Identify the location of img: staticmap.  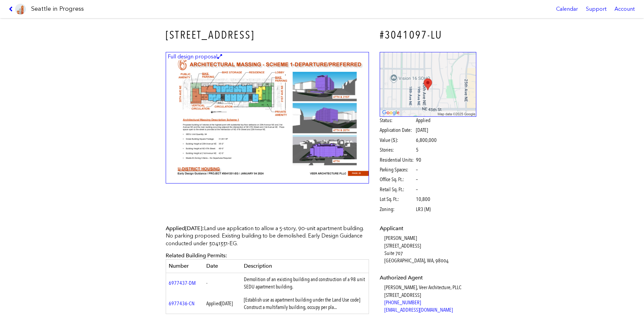
(428, 84).